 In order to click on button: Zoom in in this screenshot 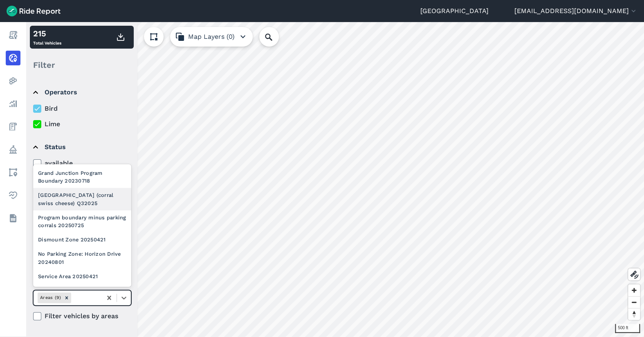, I will do `click(634, 290)`.